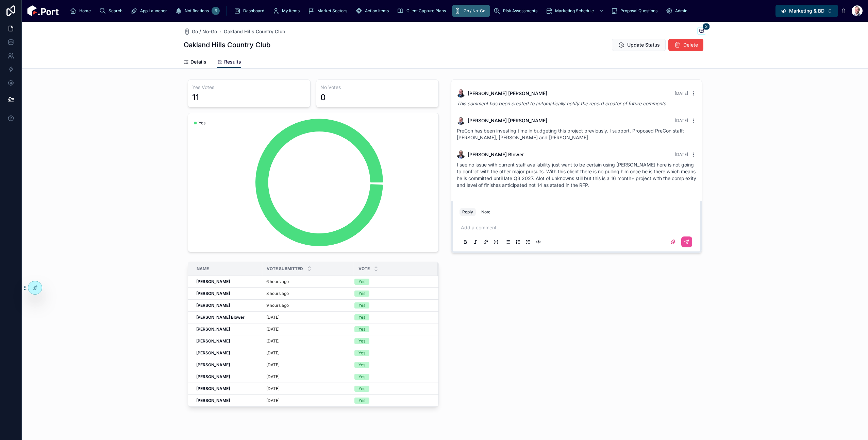 Image resolution: width=868 pixels, height=440 pixels. Describe the element at coordinates (419, 11) in the screenshot. I see `div: scrollable content` at that location.